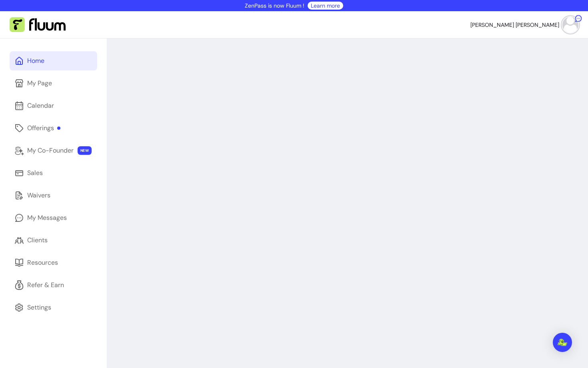 This screenshot has width=588, height=368. What do you see at coordinates (38, 25) in the screenshot?
I see `img: Fluum Logo` at bounding box center [38, 25].